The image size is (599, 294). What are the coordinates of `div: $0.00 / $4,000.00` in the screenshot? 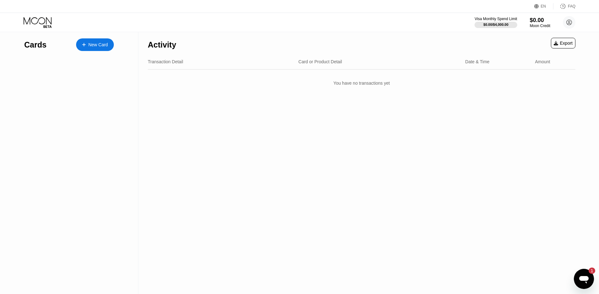 It's located at (496, 25).